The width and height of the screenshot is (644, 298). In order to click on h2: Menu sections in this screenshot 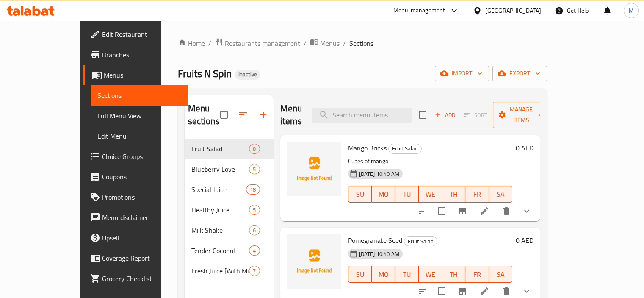, I will do `click(204, 115)`.